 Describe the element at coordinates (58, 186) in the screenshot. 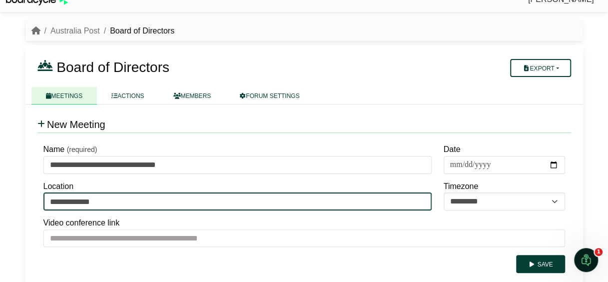

I see `label: Location` at that location.